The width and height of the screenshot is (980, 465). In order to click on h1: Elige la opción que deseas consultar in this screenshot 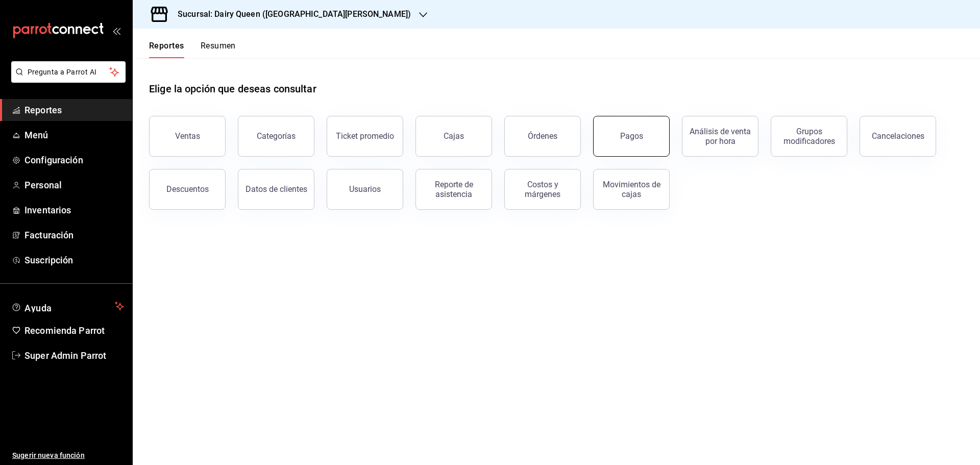, I will do `click(233, 89)`.